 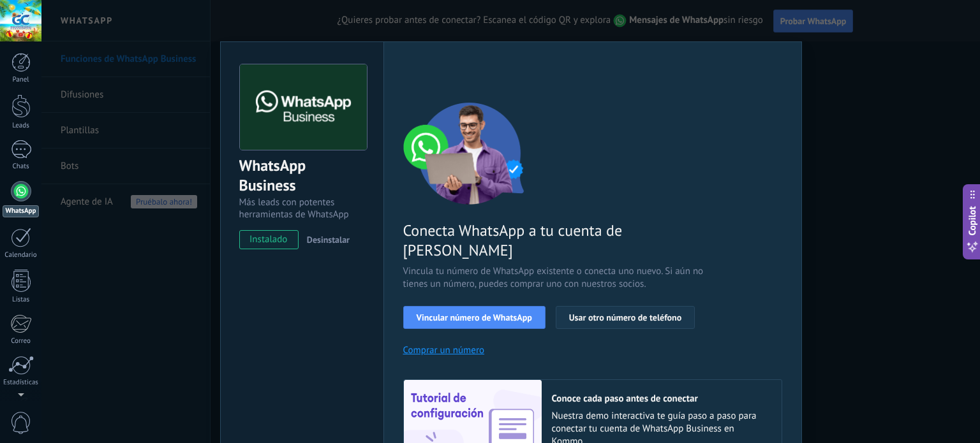 I want to click on div: Calendario, so click(x=21, y=255).